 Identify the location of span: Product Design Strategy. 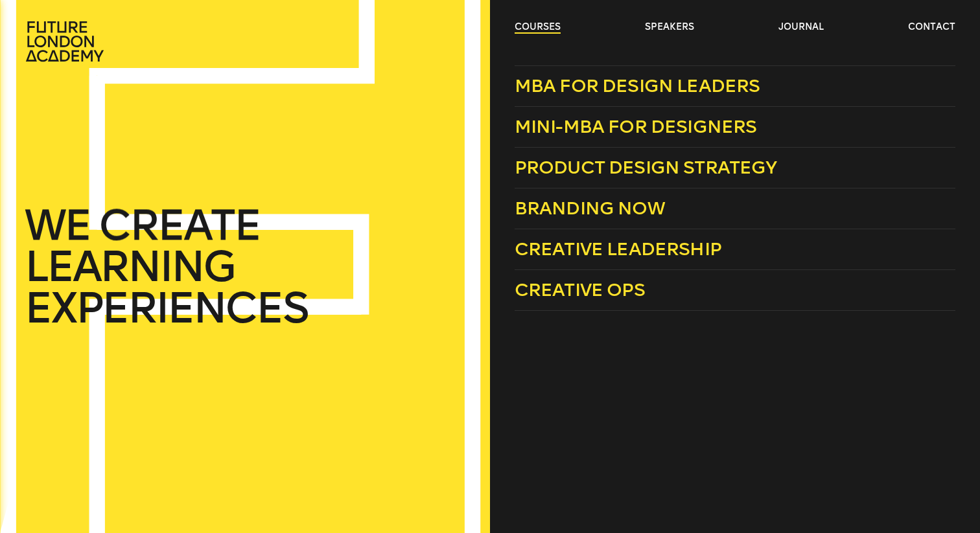
(645, 167).